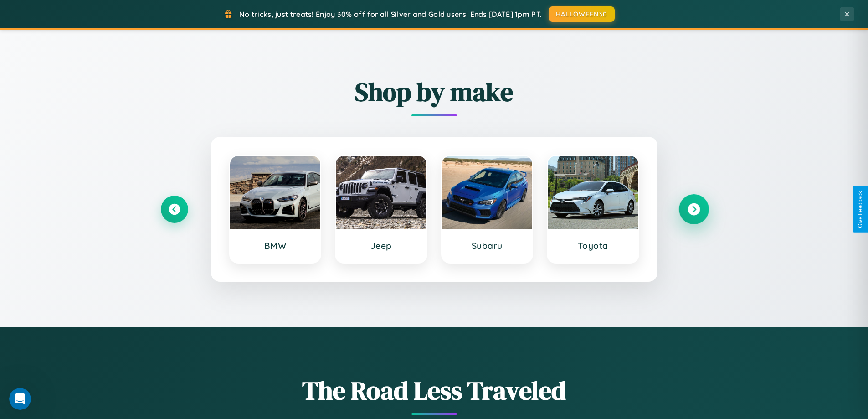  What do you see at coordinates (582, 14) in the screenshot?
I see `button: HALLOWEEN30` at bounding box center [582, 14].